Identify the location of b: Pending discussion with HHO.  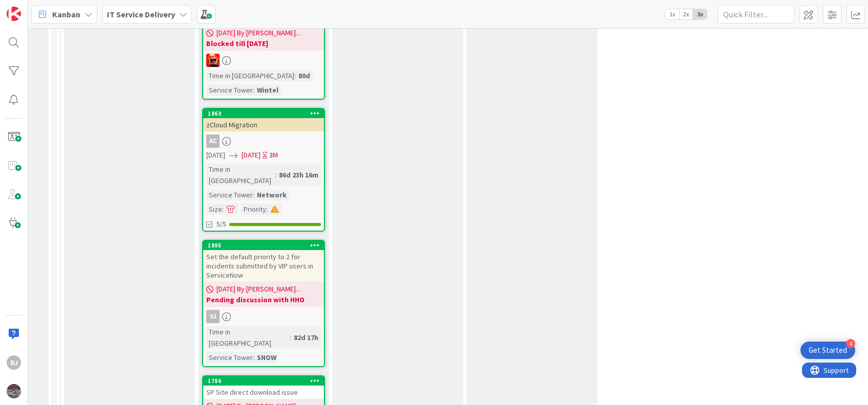
(264, 300).